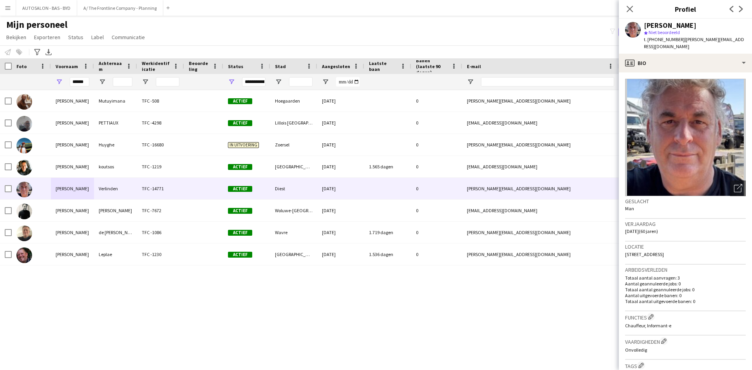  What do you see at coordinates (294, 101) in the screenshot?
I see `div: Hoegaarden` at bounding box center [294, 101].